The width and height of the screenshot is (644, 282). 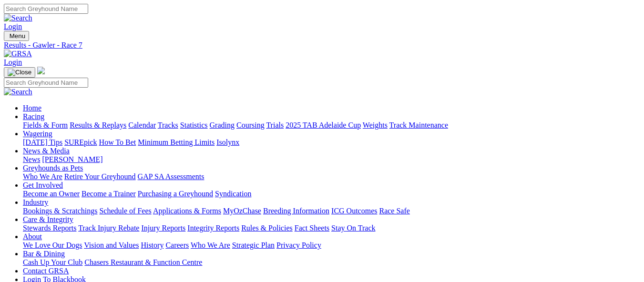 What do you see at coordinates (267, 227) in the screenshot?
I see `a: Rules & Policies` at bounding box center [267, 227].